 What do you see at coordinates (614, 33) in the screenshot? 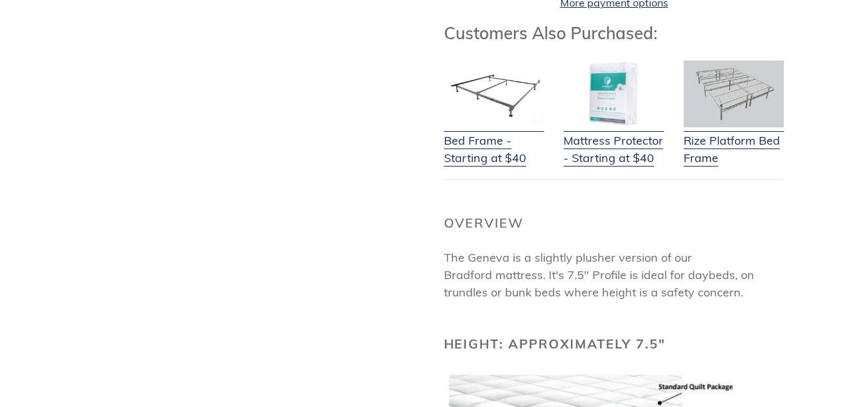
I see `h3: Customers Also Purchased:` at bounding box center [614, 33].